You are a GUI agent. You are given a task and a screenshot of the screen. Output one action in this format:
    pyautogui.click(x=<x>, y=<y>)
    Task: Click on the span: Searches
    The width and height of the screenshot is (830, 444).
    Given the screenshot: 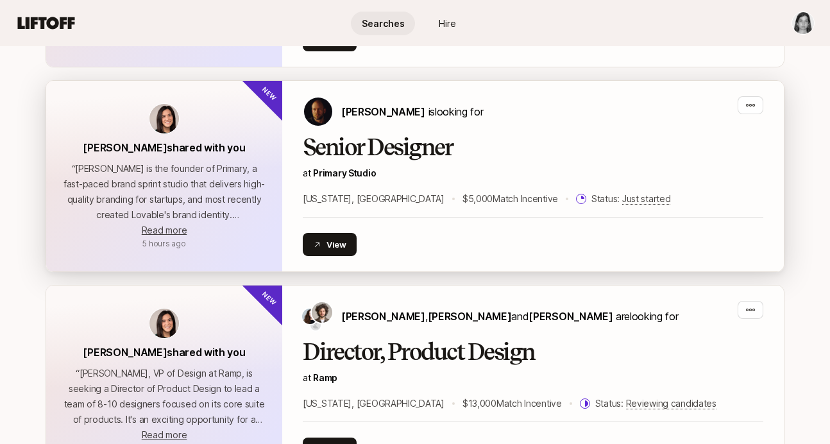 What is the action you would take?
    pyautogui.click(x=383, y=23)
    